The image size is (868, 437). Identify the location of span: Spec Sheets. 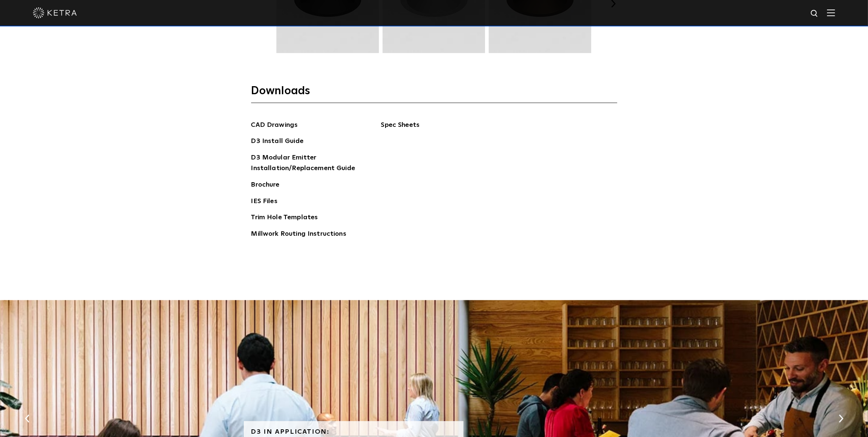
(426, 128).